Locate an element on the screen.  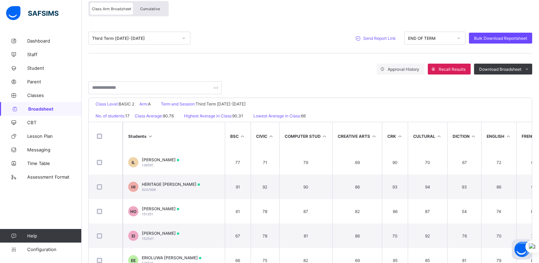
span: Class Arm Broadsheet is located at coordinates (112, 9).